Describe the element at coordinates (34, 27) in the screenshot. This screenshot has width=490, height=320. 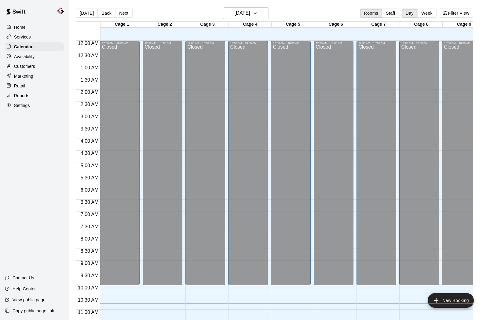
I see `a: Home` at that location.